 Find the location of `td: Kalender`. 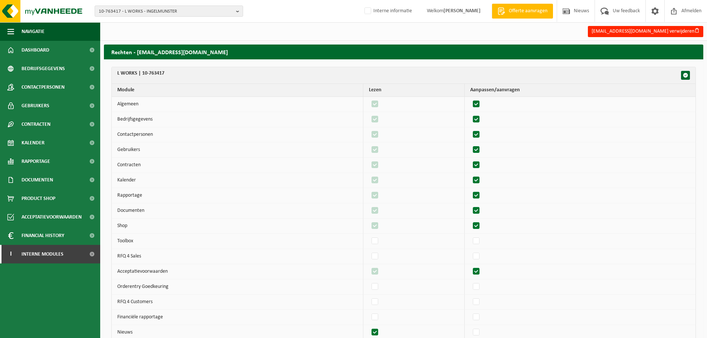

td: Kalender is located at coordinates (237, 180).